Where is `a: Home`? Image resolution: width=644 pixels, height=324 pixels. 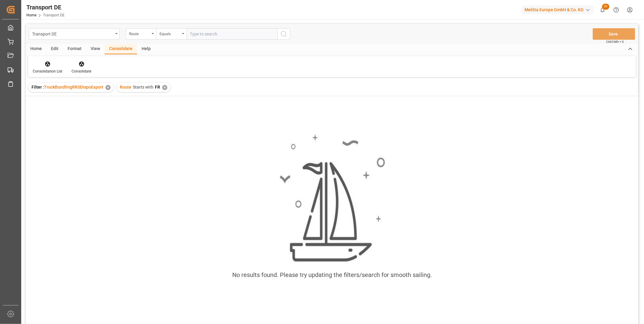
a: Home is located at coordinates (31, 15).